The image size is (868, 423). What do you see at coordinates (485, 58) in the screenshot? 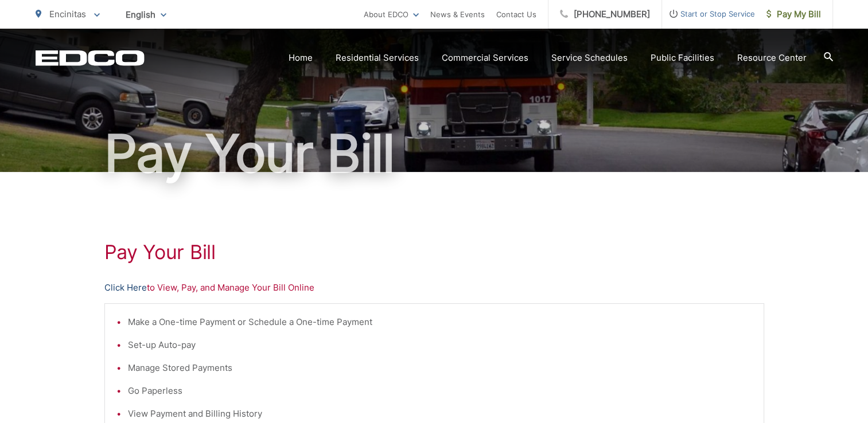
I see `a: Commercial Services` at bounding box center [485, 58].